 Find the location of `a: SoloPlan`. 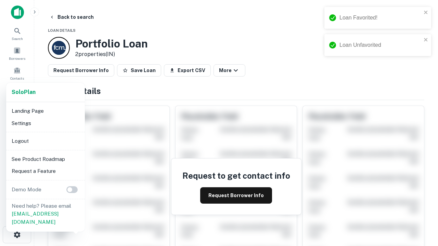

a: SoloPlan is located at coordinates (24, 92).